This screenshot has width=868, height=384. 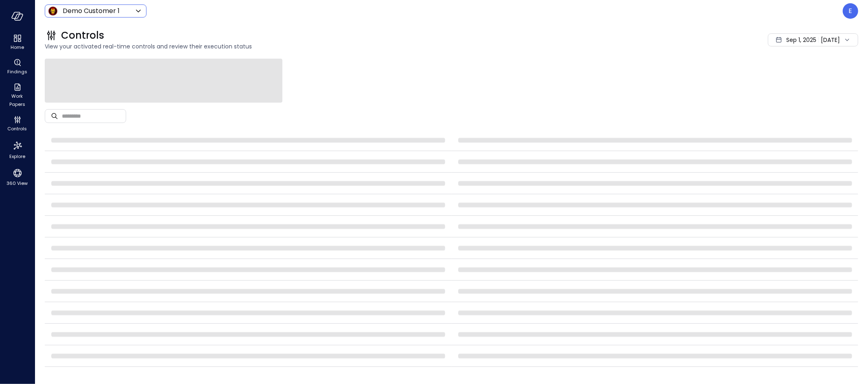 I want to click on div: Findings, so click(x=17, y=66).